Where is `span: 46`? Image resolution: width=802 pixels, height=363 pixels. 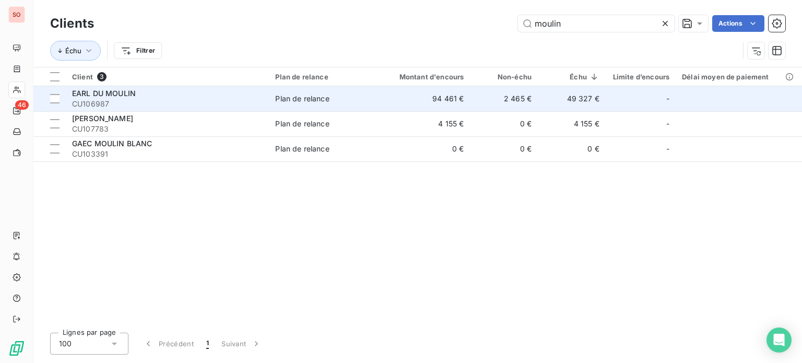
span: 46 is located at coordinates (22, 105).